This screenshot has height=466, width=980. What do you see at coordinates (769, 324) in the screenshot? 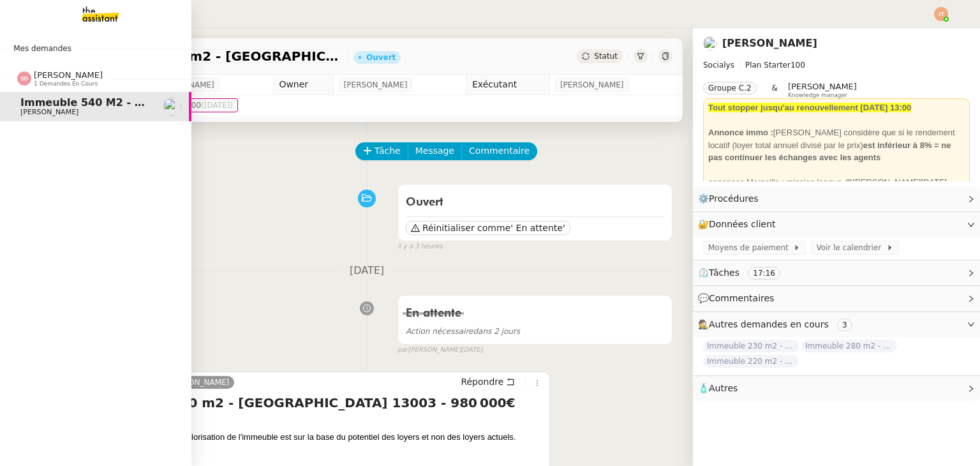
I see `span: Autres demandes en cours` at bounding box center [769, 324].